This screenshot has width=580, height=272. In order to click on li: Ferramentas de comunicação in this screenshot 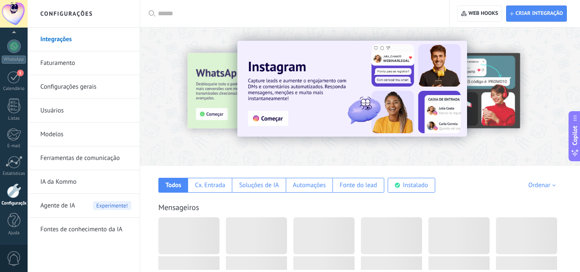, I will do `click(84, 158)`.